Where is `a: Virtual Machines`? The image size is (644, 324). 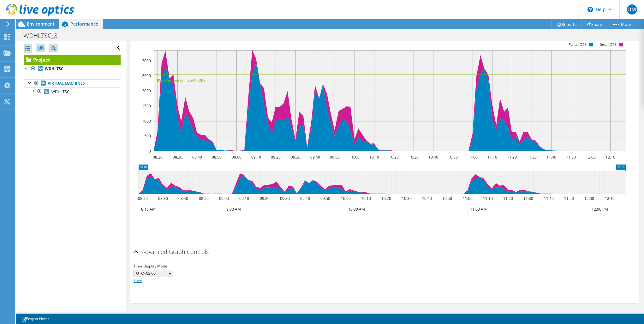
a: Virtual Machines is located at coordinates (72, 84).